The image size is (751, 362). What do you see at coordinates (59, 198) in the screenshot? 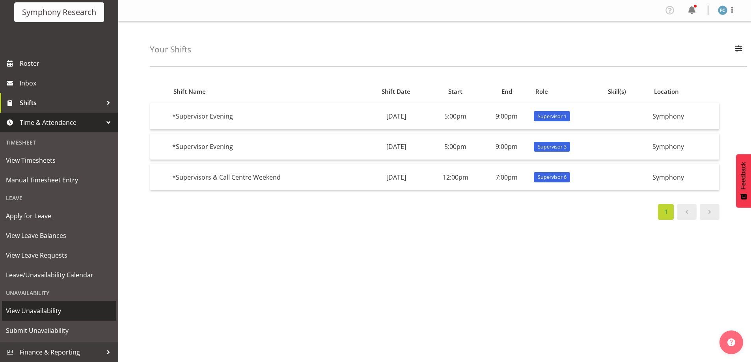
I see `div: Leave` at bounding box center [59, 198].